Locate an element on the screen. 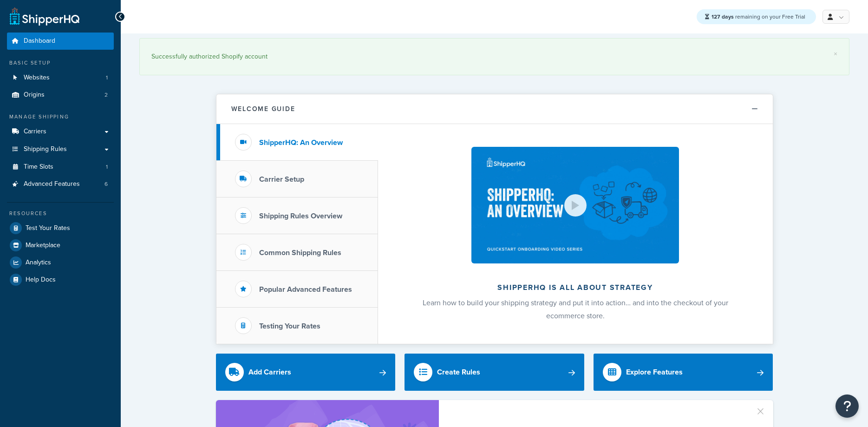  li: Dashboard is located at coordinates (61, 41).